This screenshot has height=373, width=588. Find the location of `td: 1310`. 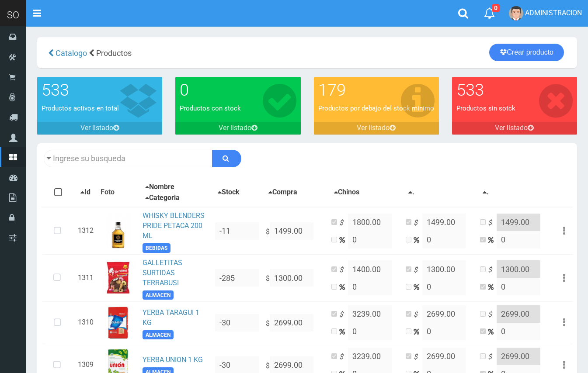

td: 1310 is located at coordinates (86, 323).